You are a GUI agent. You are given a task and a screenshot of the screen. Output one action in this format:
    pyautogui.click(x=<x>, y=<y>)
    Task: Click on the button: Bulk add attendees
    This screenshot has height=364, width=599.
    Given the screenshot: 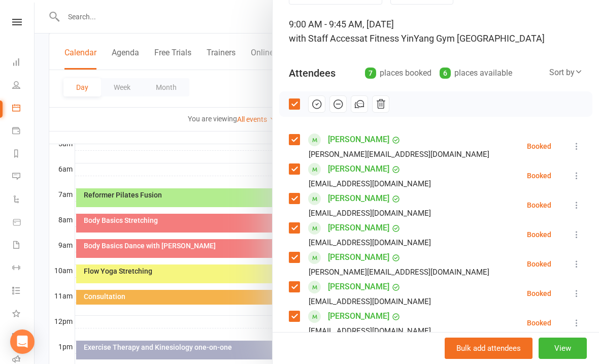 What is the action you would take?
    pyautogui.click(x=488, y=348)
    